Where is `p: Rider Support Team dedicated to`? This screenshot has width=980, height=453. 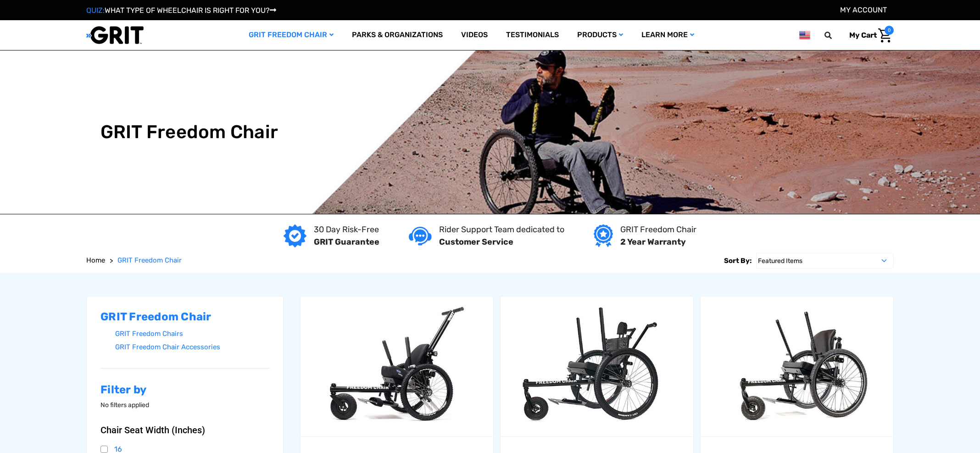 p: Rider Support Team dedicated to is located at coordinates (501, 229).